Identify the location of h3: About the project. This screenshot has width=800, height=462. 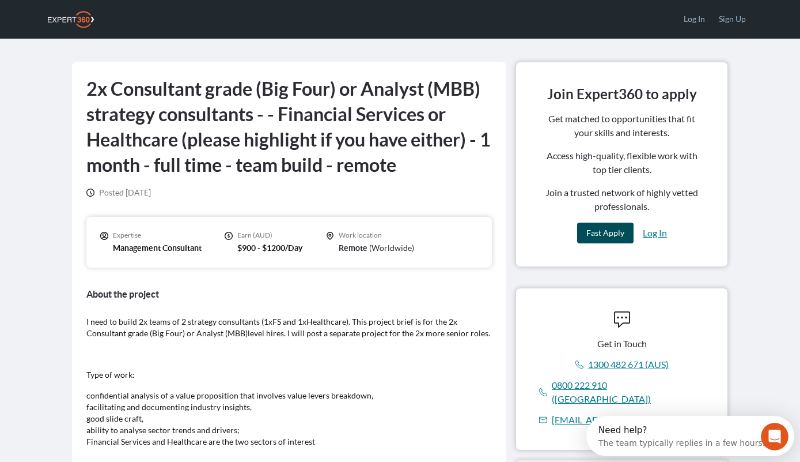
(289, 294).